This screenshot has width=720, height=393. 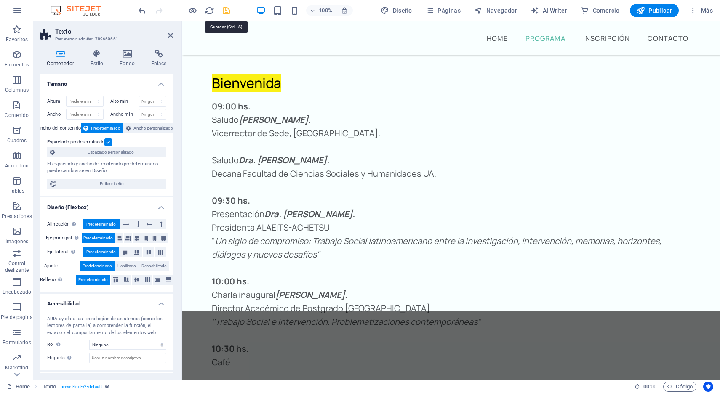 What do you see at coordinates (80, 387) in the screenshot?
I see `span: . preset-text-v2-default` at bounding box center [80, 387].